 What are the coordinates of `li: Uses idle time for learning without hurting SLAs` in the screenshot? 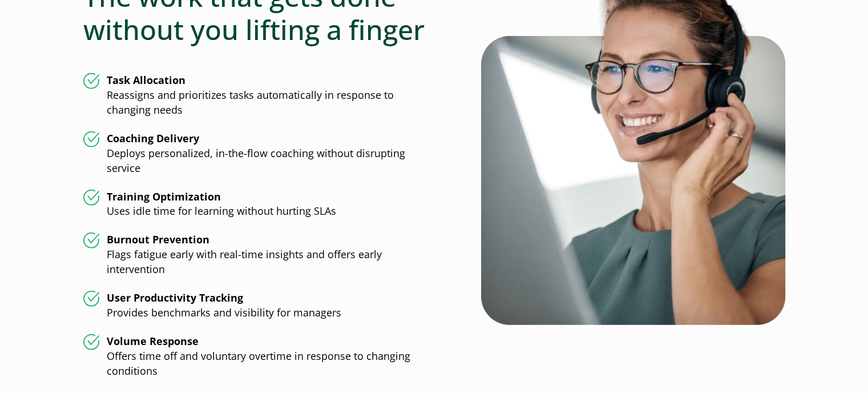 It's located at (258, 204).